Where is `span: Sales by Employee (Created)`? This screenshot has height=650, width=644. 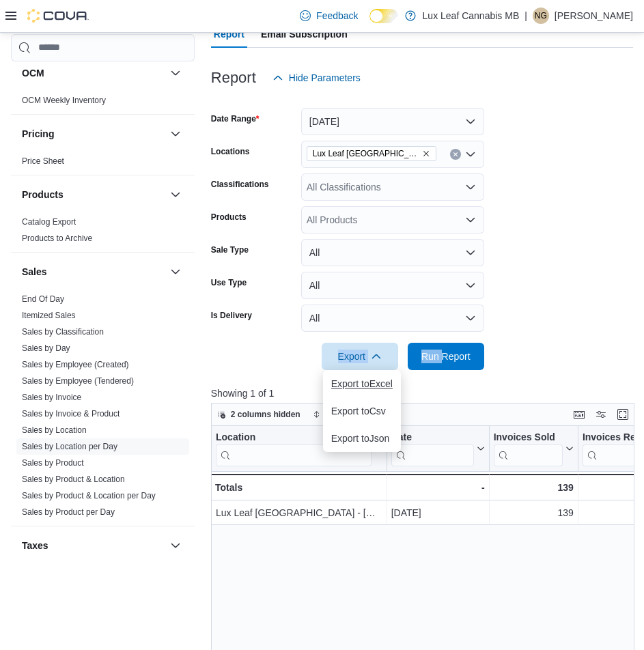 span: Sales by Employee (Created) is located at coordinates (75, 365).